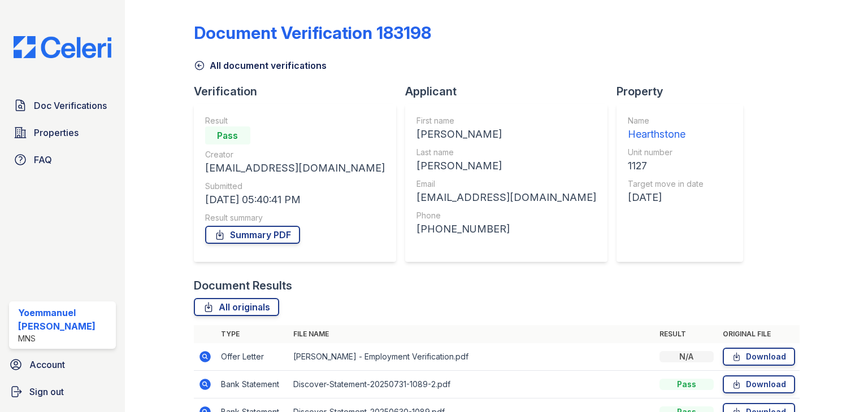  I want to click on div: Creator, so click(295, 155).